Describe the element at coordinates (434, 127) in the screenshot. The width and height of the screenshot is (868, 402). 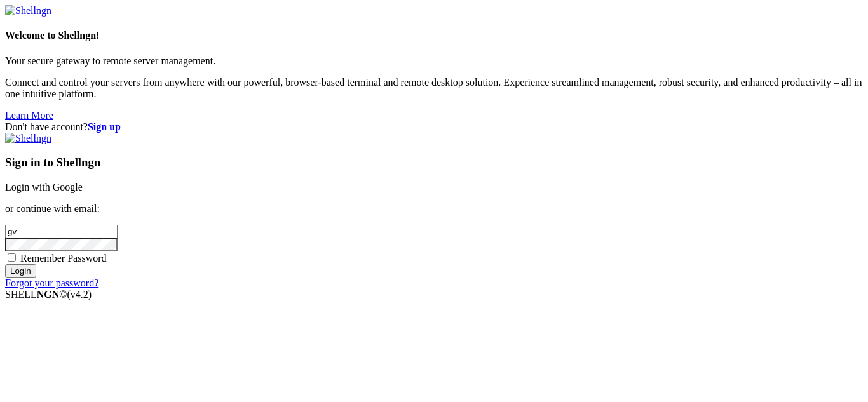
I see `div: Don't have account?` at that location.